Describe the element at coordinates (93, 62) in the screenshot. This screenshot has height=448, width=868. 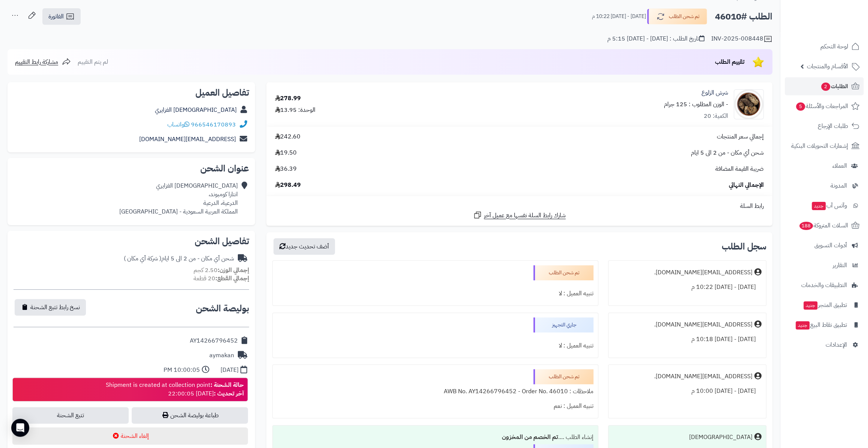
I see `span: لم يتم التقييم` at that location.